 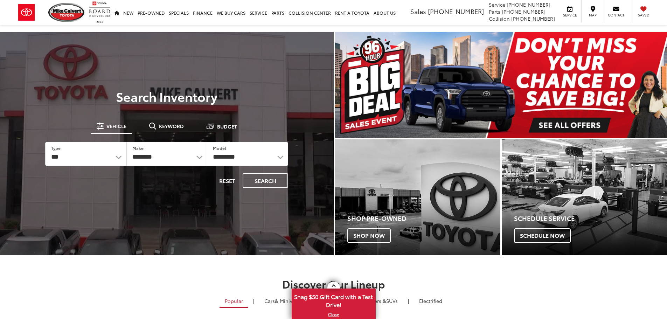 I want to click on span: Vehicle, so click(x=116, y=126).